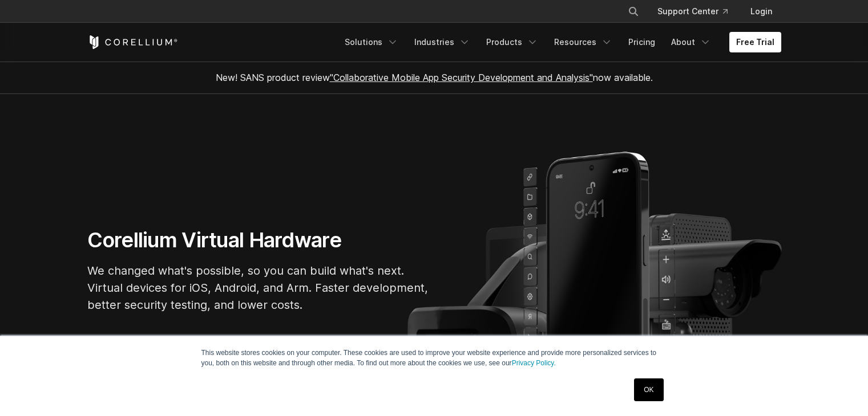 This screenshot has width=868, height=416. Describe the element at coordinates (583, 43) in the screenshot. I see `a: Resources` at that location.